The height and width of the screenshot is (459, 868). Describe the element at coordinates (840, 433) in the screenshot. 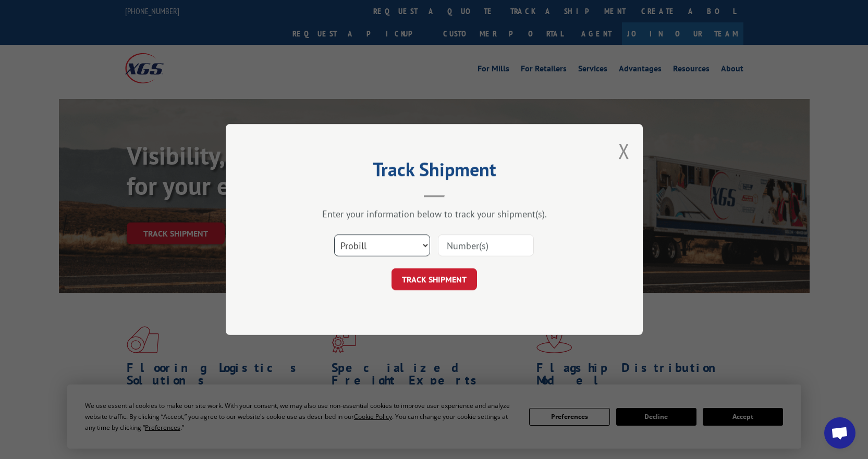

I see `a: Open chat` at that location.